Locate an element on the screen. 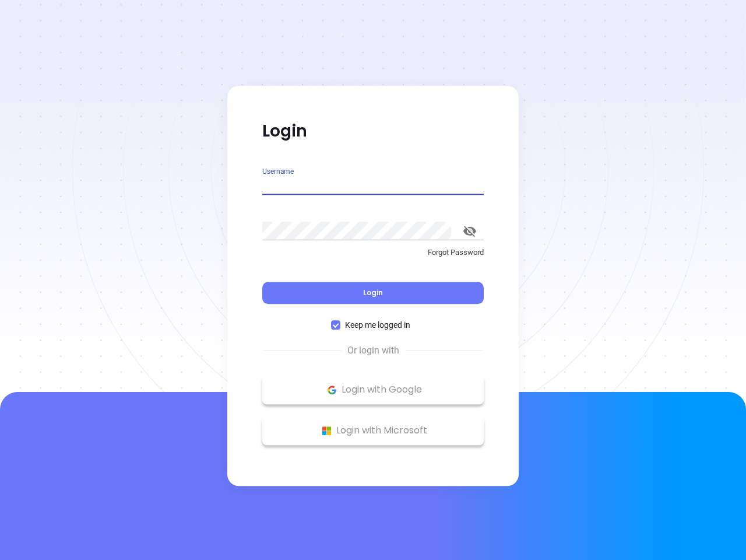 This screenshot has width=746, height=560. span: Keep me logged in is located at coordinates (378, 325).